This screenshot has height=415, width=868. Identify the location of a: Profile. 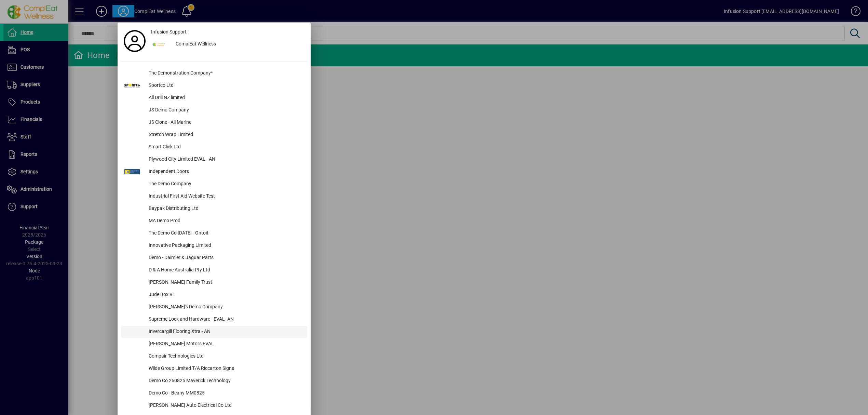
(134, 41).